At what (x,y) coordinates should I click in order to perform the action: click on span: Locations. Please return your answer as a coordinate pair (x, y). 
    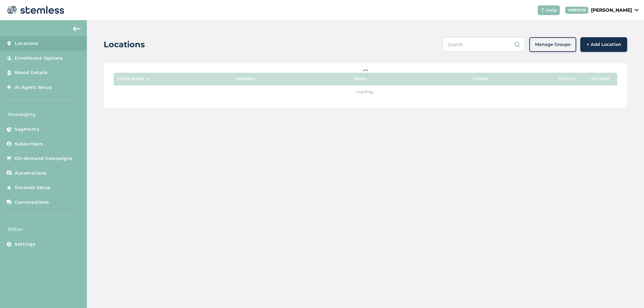
    Looking at the image, I should click on (26, 44).